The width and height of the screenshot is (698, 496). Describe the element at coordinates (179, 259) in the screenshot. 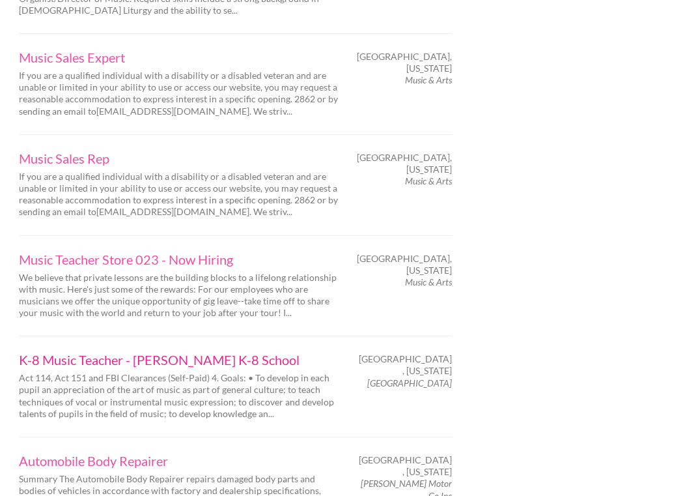

I see `a: Music Teacher Store 023 - Now Hiring` at that location.